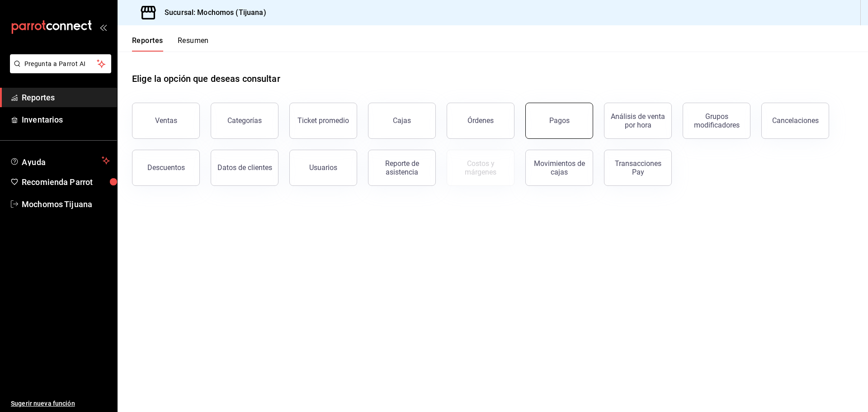  What do you see at coordinates (480, 168) in the screenshot?
I see `button: Contrata inventarios para ver este reporte` at bounding box center [480, 168].